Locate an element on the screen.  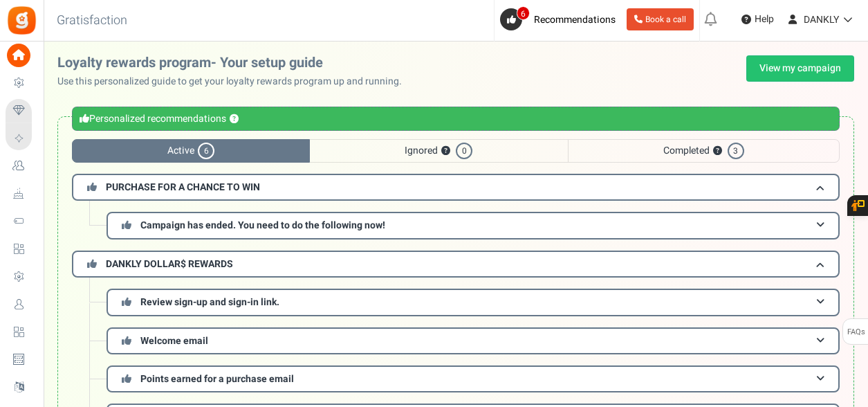
span: Points earned for a purchase email is located at coordinates (217, 378).